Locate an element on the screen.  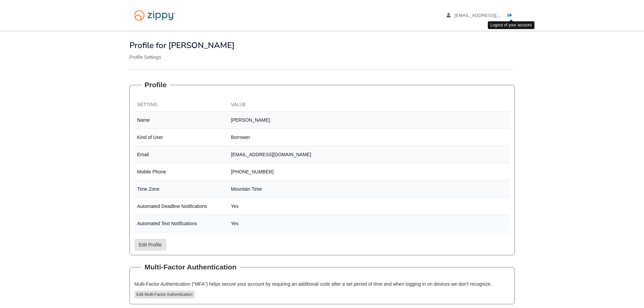
td: Automated Deadline Notifications is located at coordinates (181, 206).